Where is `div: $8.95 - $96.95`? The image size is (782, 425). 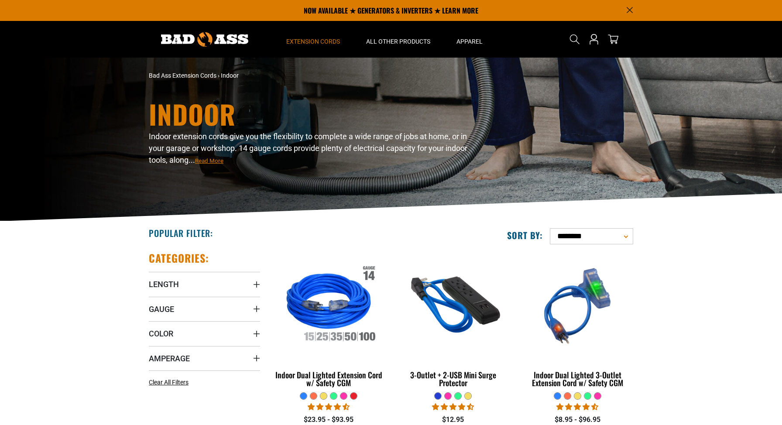
div: $8.95 - $96.95 is located at coordinates (578, 420).